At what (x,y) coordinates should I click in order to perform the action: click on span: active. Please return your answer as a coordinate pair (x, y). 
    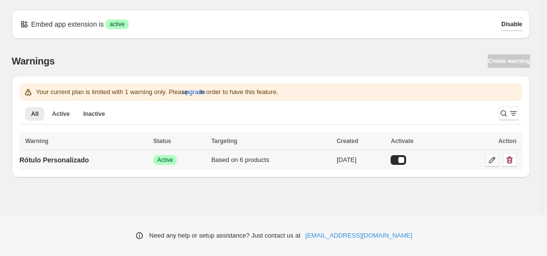
    Looking at the image, I should click on (117, 24).